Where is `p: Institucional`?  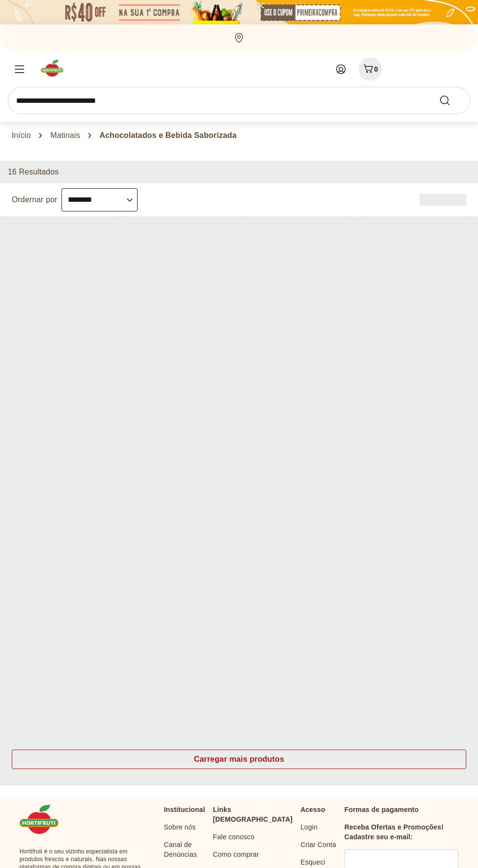 p: Institucional is located at coordinates (184, 809).